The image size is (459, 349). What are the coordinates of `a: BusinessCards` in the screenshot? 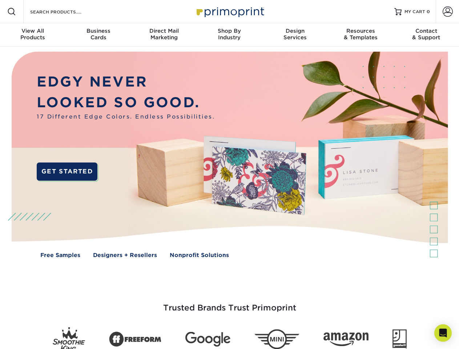 It's located at (98, 35).